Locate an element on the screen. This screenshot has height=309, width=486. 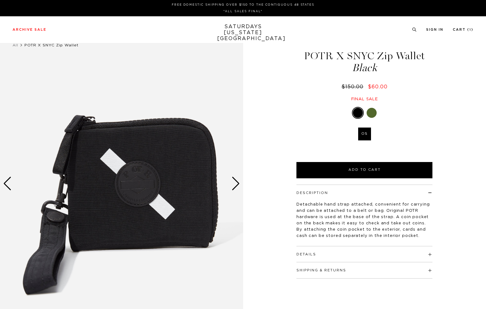
button: Add to Cart is located at coordinates (364, 170).